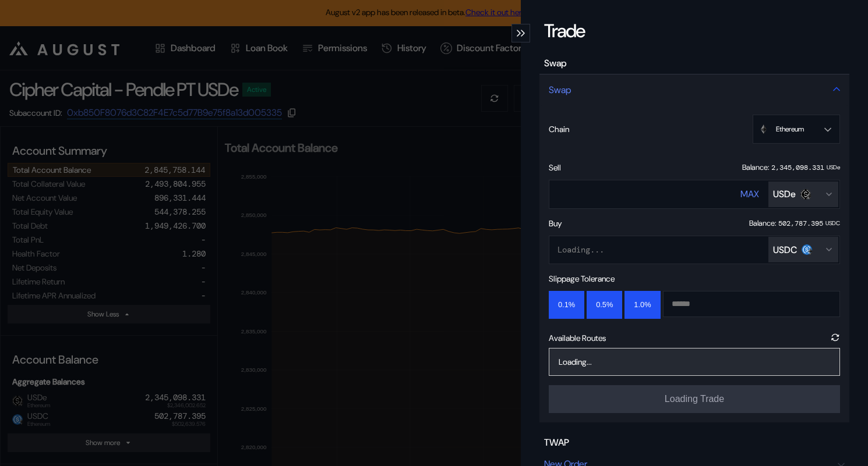 The height and width of the screenshot is (466, 868). What do you see at coordinates (694, 399) in the screenshot?
I see `button: Loading Trade` at bounding box center [694, 399].